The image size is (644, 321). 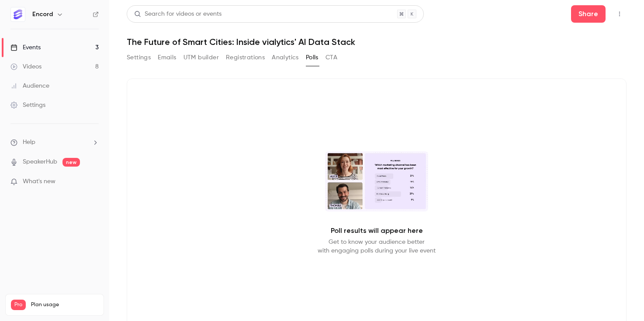 What do you see at coordinates (377, 42) in the screenshot?
I see `h1: The Future of Smart Cities: Inside vialytics' AI Data Stack` at bounding box center [377, 42].